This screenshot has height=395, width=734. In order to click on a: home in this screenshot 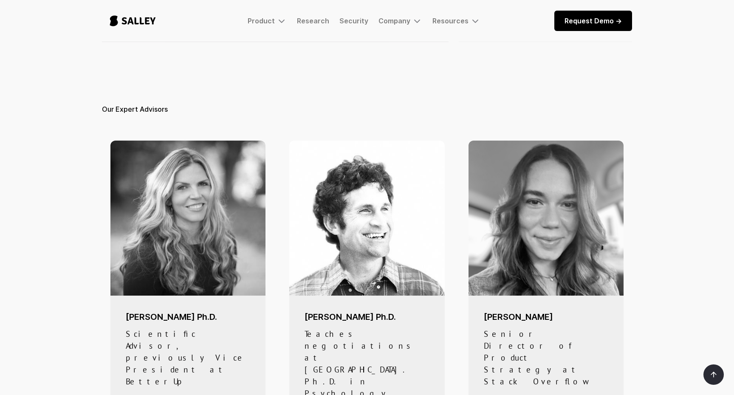, I will do `click(133, 21)`.